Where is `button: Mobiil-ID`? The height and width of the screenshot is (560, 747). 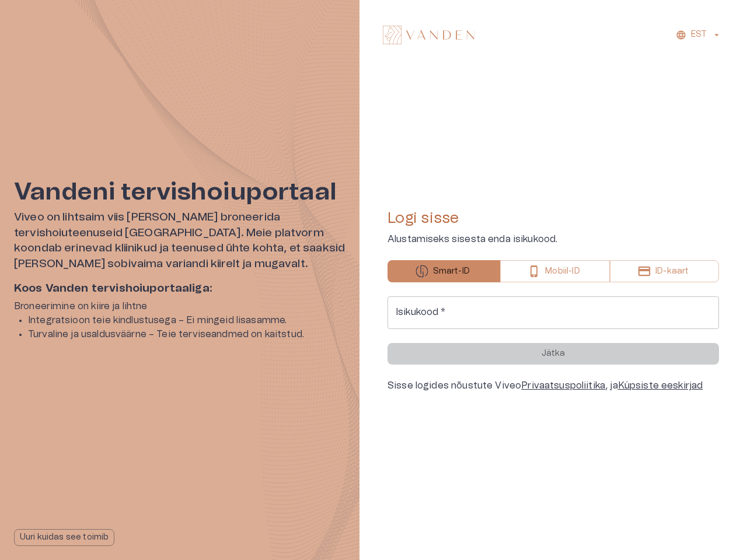
button: Mobiil-ID is located at coordinates (555, 272).